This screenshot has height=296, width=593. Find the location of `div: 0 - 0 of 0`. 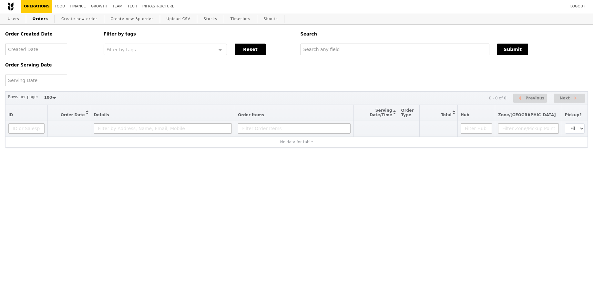

div: 0 - 0 of 0 is located at coordinates (497, 98).